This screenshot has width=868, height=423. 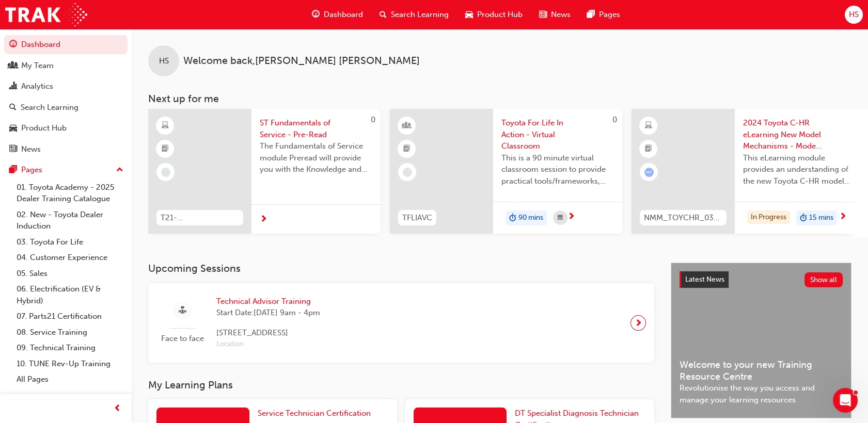 What do you see at coordinates (316, 413) in the screenshot?
I see `a: Service Technician Certification` at bounding box center [316, 413].